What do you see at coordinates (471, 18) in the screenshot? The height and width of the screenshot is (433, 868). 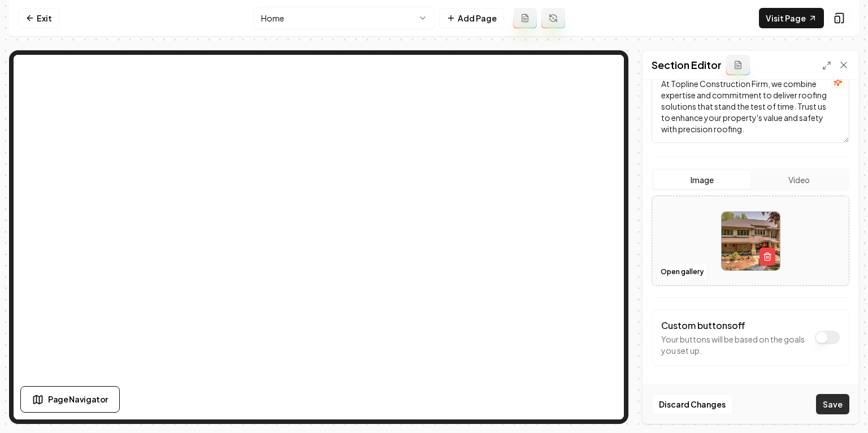 I see `button: Add Page` at bounding box center [471, 18].